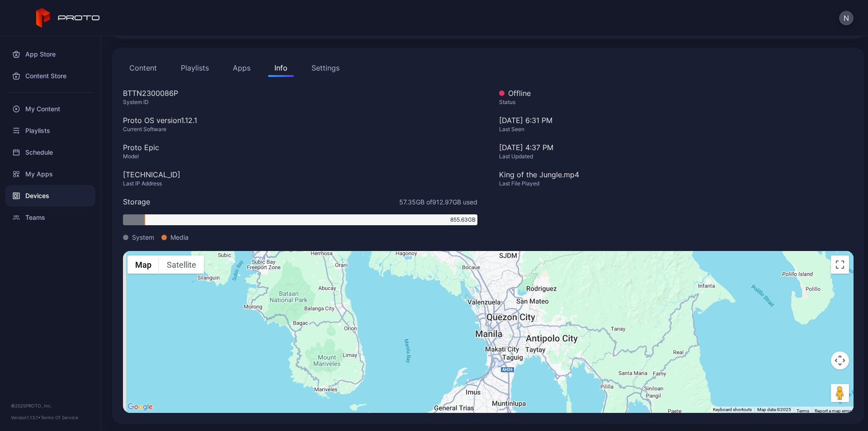 This screenshot has width=868, height=431. I want to click on span: 57.35 GB of 912.97 GB used, so click(438, 202).